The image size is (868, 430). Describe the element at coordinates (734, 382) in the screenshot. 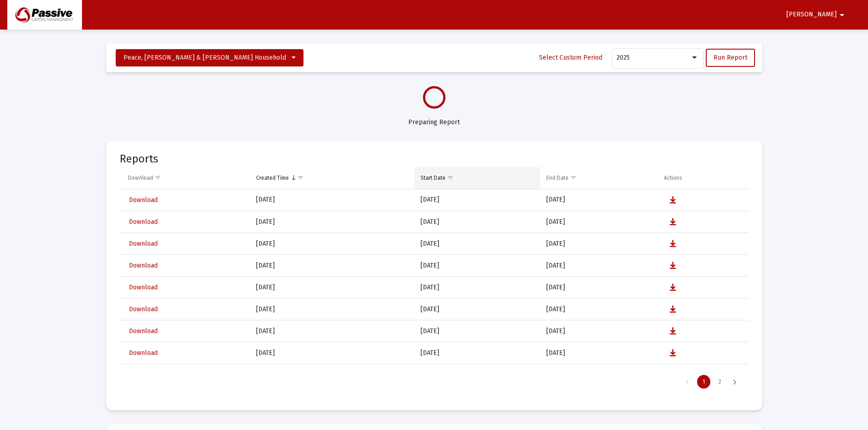

I see `div: Next Page` at that location.